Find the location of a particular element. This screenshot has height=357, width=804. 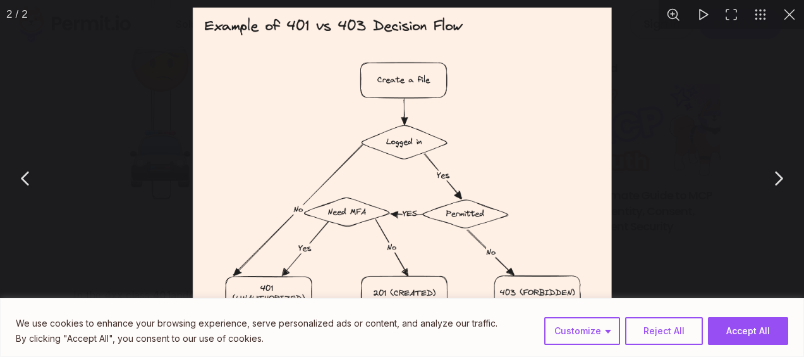

p: We use cookies to enhance your browsing experience, serve personalized ads or content, and analyz... is located at coordinates (257, 323).